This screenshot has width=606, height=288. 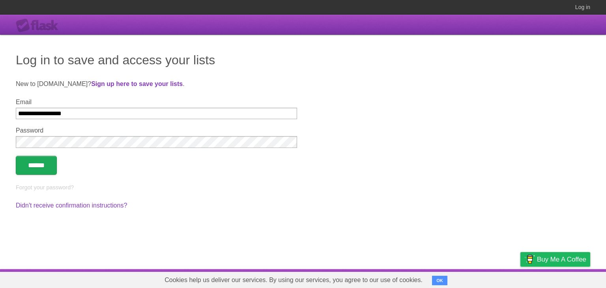 I want to click on label: Password, so click(x=156, y=131).